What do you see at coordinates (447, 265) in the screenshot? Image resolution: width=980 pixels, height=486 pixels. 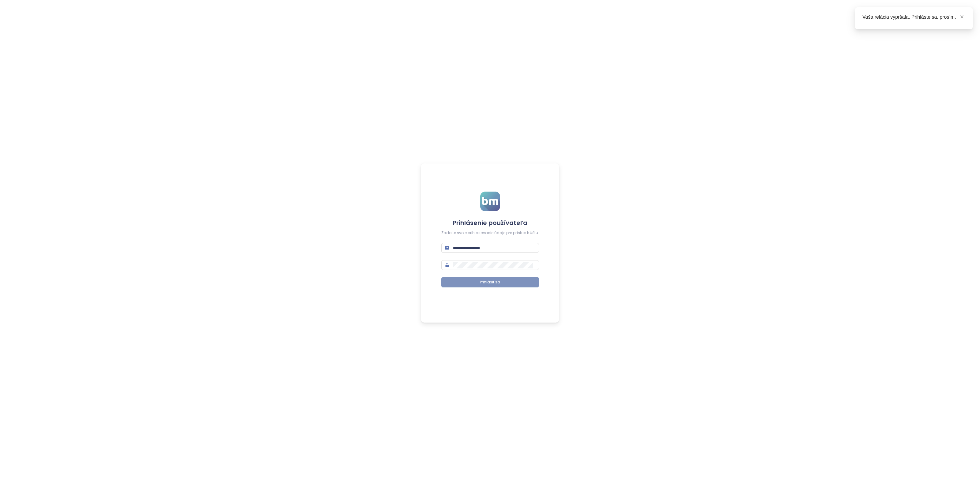 I see `span: lock` at bounding box center [447, 265].